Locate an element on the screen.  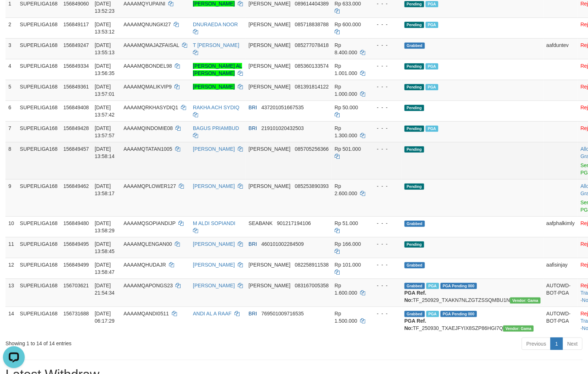
span: AAAAMQMAJAZFAISAL is located at coordinates (151, 45).